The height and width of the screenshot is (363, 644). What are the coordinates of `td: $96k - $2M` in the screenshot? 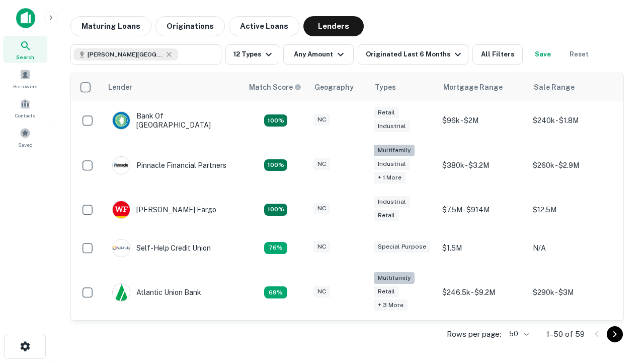 It's located at (483, 120).